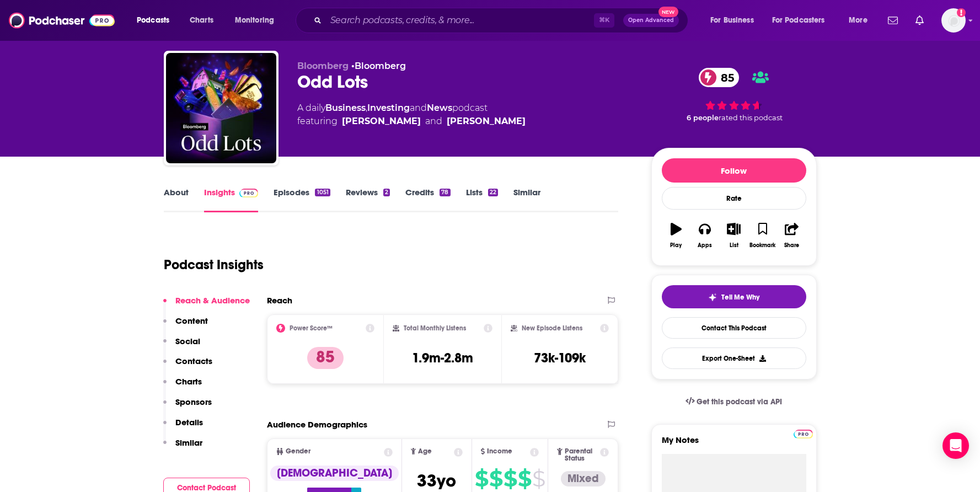 Image resolution: width=980 pixels, height=492 pixels. Describe the element at coordinates (739, 402) in the screenshot. I see `span: Get this podcast via API` at that location.